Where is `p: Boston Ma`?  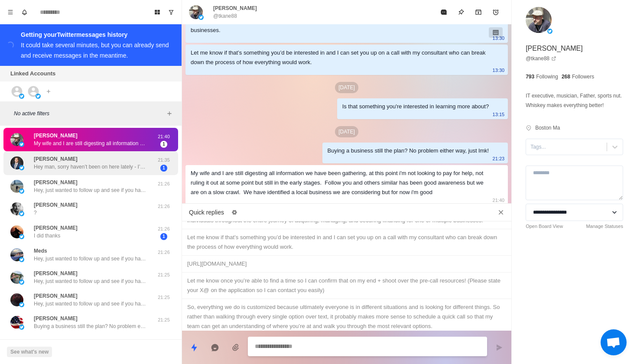 p: Boston Ma is located at coordinates (547, 127).